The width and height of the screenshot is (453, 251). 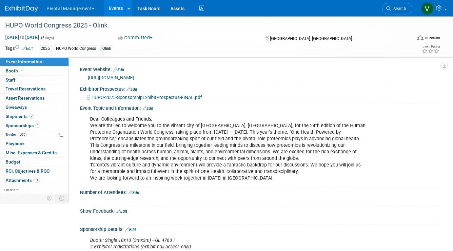 What do you see at coordinates (397, 9) in the screenshot?
I see `a: Search` at bounding box center [397, 9].